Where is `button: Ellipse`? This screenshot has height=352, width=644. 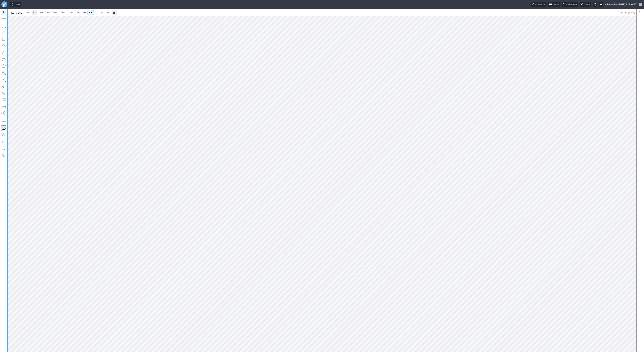 button: Ellipse is located at coordinates (4, 60).